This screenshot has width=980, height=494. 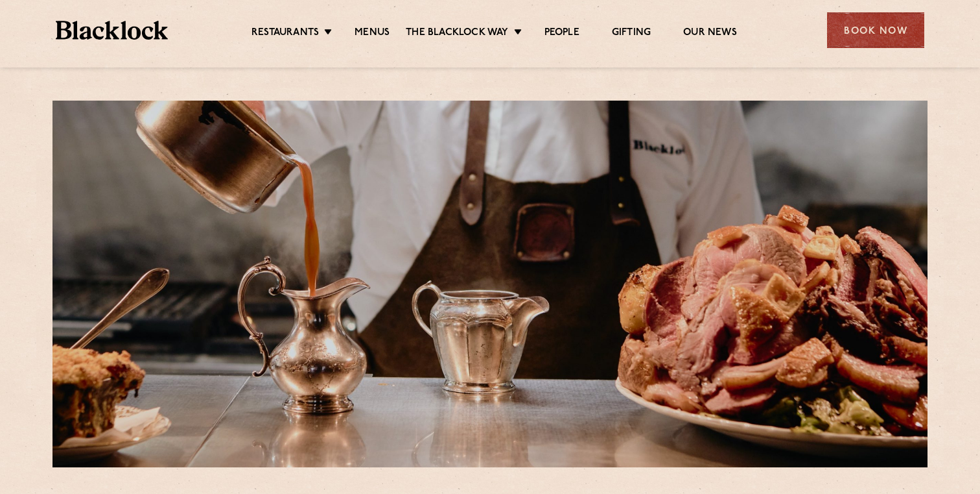 What do you see at coordinates (876, 30) in the screenshot?
I see `div: Book Now` at bounding box center [876, 30].